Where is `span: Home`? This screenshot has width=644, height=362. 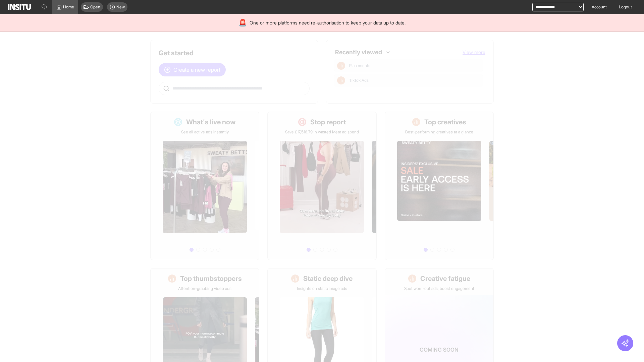 span: Home is located at coordinates (68, 7).